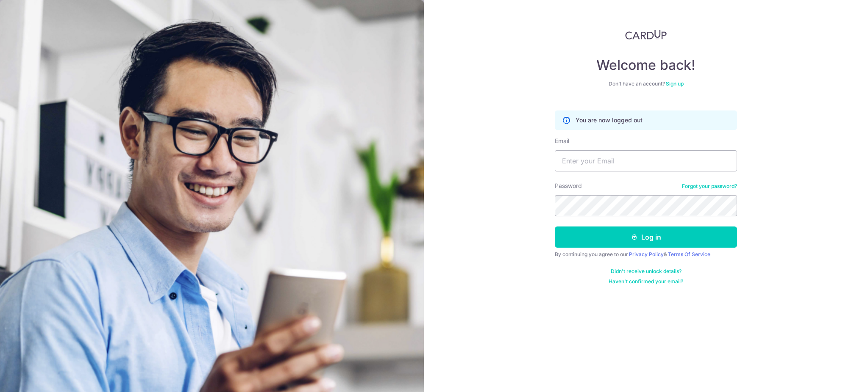 This screenshot has width=868, height=392. Describe the element at coordinates (646, 254) in the screenshot. I see `a: Privacy Policy` at that location.